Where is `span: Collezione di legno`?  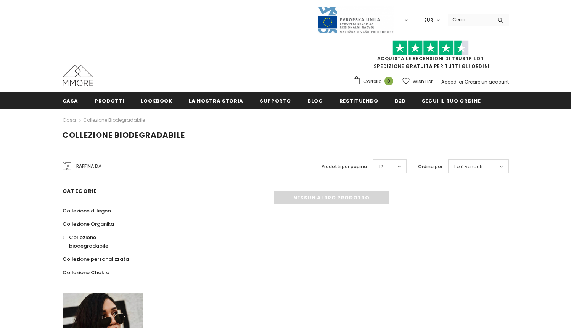
span: Collezione di legno is located at coordinates (87, 211).